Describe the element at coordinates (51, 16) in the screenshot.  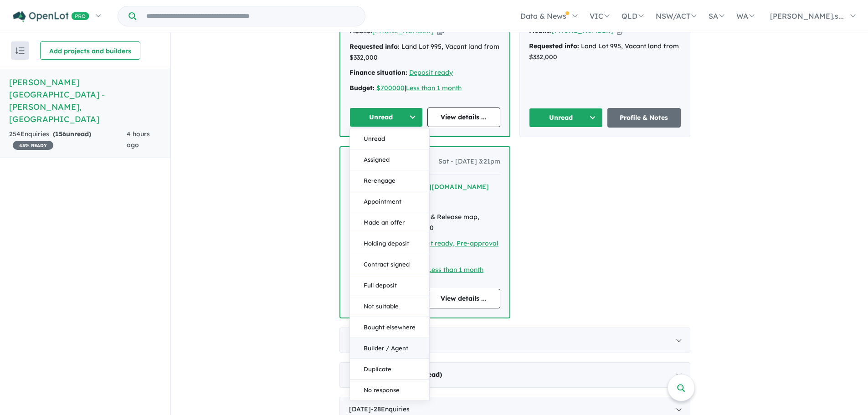
I see `img: Openlot PRO Logo White` at that location.